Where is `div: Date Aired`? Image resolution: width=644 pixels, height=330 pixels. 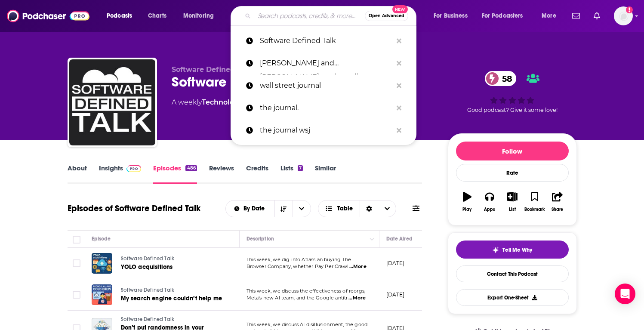
div: Date Aired is located at coordinates (399, 238).